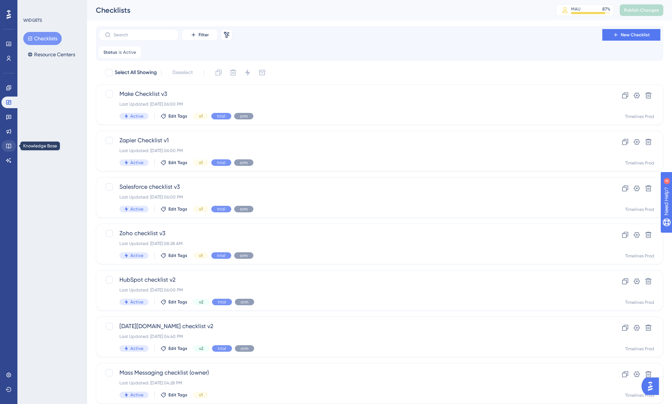  Describe the element at coordinates (200, 35) in the screenshot. I see `button: Filter` at that location.